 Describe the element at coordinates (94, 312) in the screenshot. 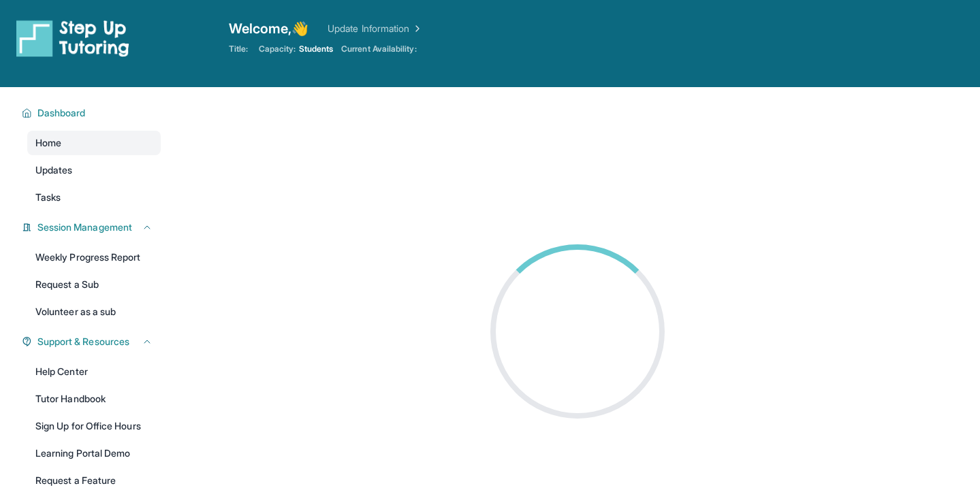

I see `a: Volunteer as a sub` at that location.